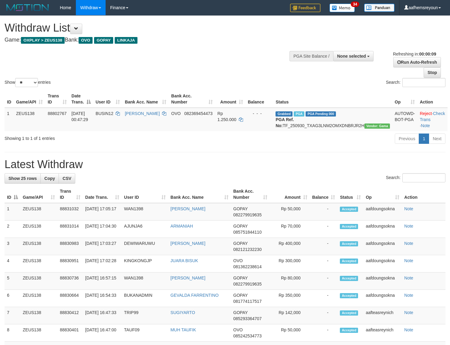  What do you see at coordinates (247, 249) in the screenshot?
I see `span: Copy 082121232230 to clipboard` at bounding box center [247, 249].